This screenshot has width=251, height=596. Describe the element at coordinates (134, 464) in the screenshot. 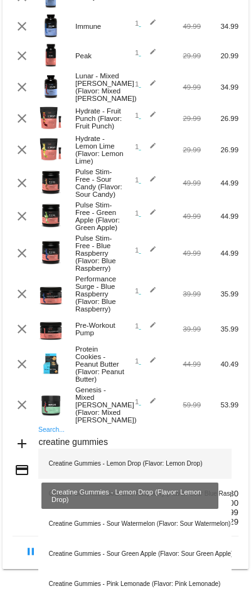

I see `div: Creatine Gummies - Lemon Drop (Flavor: Lemon Drop)` at that location.